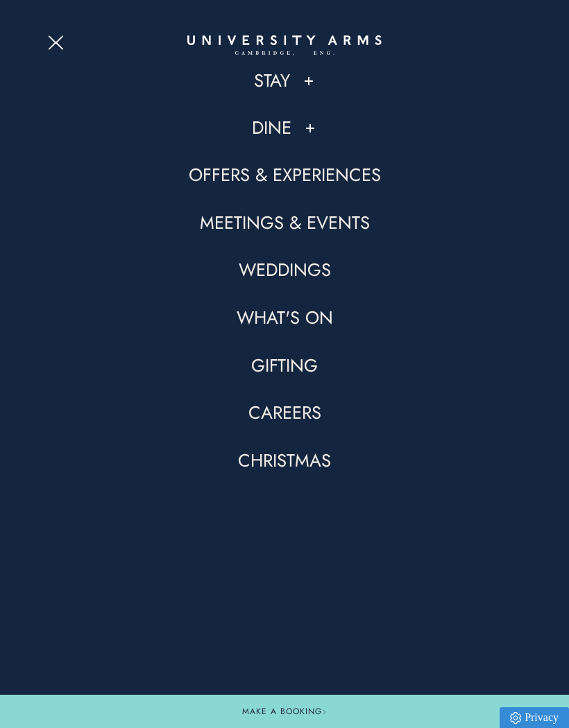 This screenshot has width=569, height=728. Describe the element at coordinates (324, 711) in the screenshot. I see `img: Arrow icon` at that location.